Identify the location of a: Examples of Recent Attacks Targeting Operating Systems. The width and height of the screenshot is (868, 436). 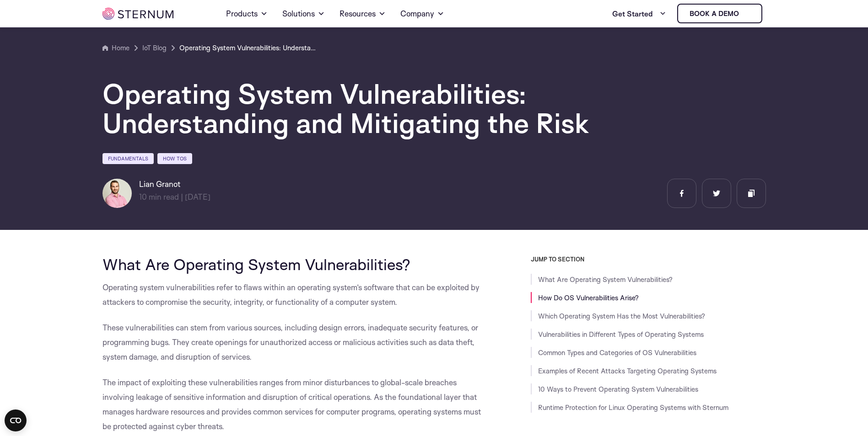
(628, 371).